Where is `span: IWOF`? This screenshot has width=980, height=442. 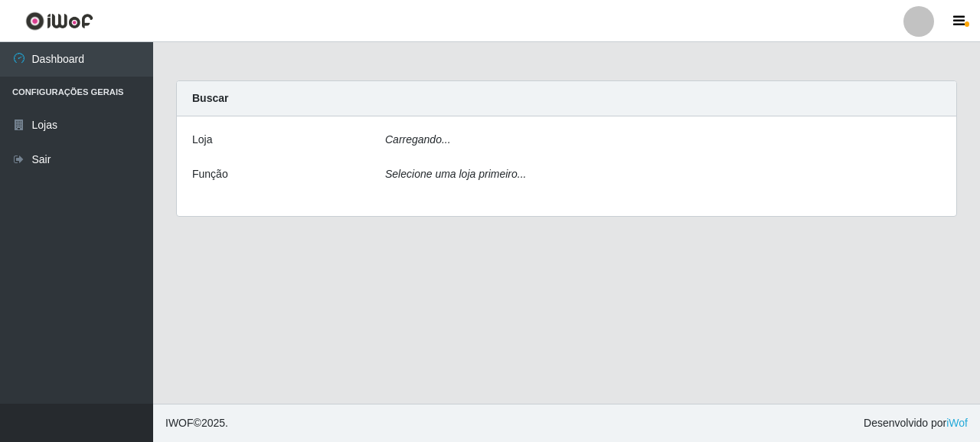 span: IWOF is located at coordinates (179, 423).